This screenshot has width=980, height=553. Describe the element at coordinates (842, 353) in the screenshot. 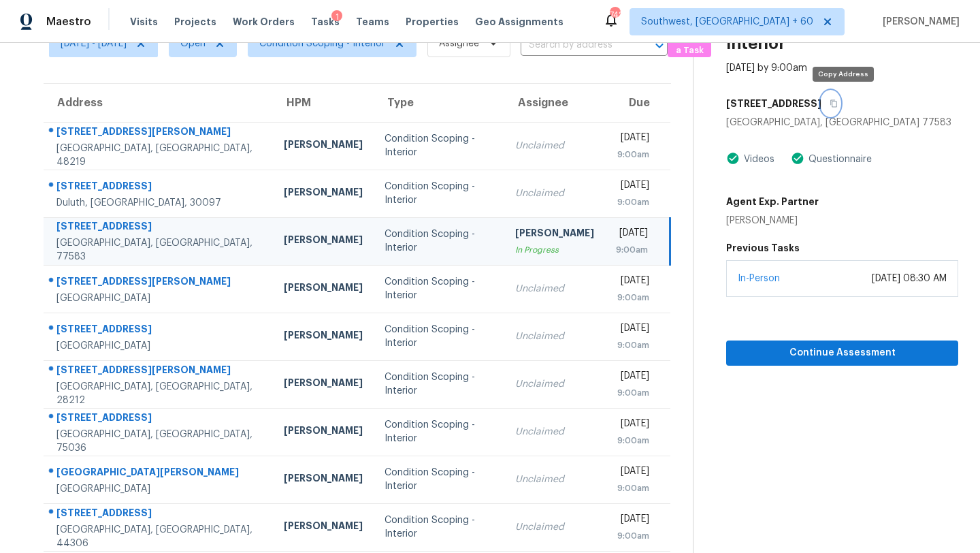

I see `span: Continue Assessment` at that location.